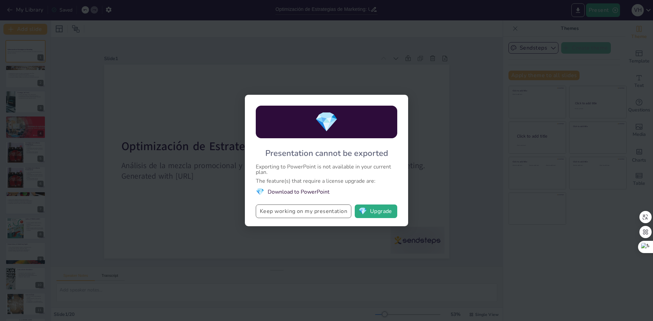 This screenshot has height=321, width=653. Describe the element at coordinates (327, 153) in the screenshot. I see `div: Presentation cannot be exported` at that location.